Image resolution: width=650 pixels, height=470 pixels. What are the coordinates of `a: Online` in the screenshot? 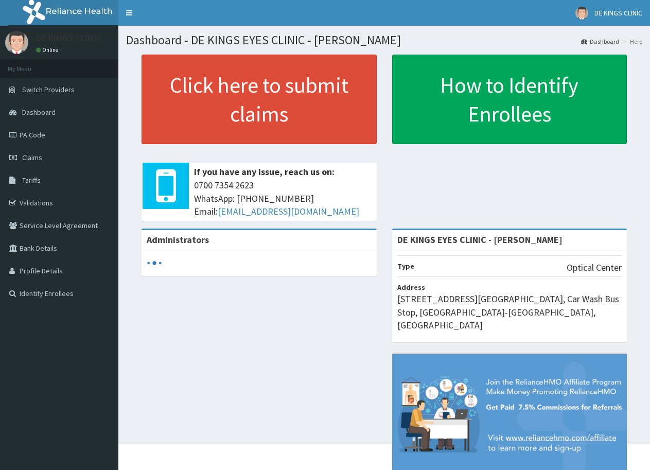 It's located at (48, 50).